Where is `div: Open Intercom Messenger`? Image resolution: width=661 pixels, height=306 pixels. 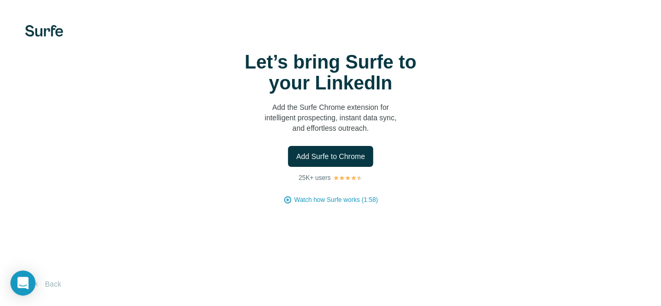
div: Open Intercom Messenger is located at coordinates (23, 283).